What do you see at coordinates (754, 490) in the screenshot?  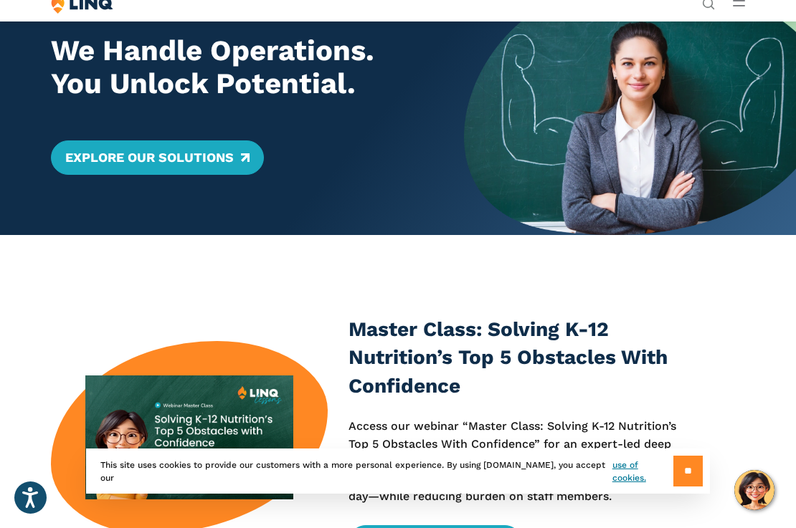 I see `button: Hello, have a question? Let’s chat.` at bounding box center [754, 490].